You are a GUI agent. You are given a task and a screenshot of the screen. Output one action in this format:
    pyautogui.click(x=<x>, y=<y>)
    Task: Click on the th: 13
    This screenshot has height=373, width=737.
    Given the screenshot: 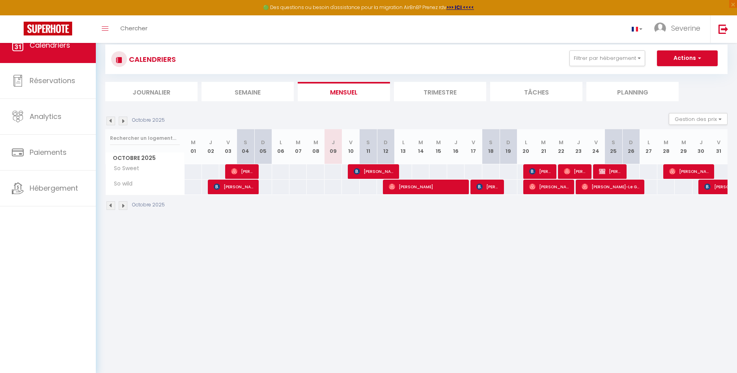 What is the action you would take?
    pyautogui.click(x=403, y=147)
    